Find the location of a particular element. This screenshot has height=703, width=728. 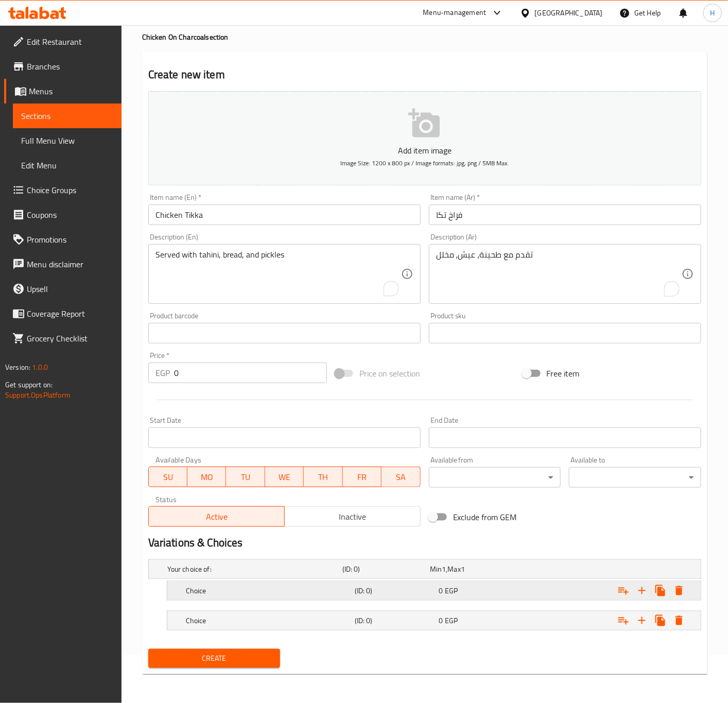

span: Branches is located at coordinates (70, 67).